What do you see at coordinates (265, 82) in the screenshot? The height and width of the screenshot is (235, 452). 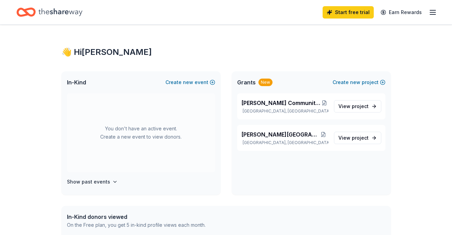 I see `div: New` at bounding box center [265, 82].